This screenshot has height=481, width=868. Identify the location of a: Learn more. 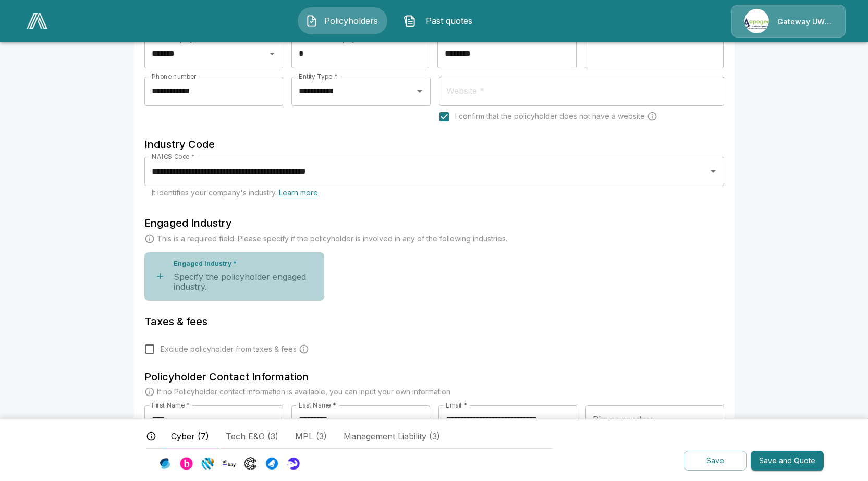
(298, 193).